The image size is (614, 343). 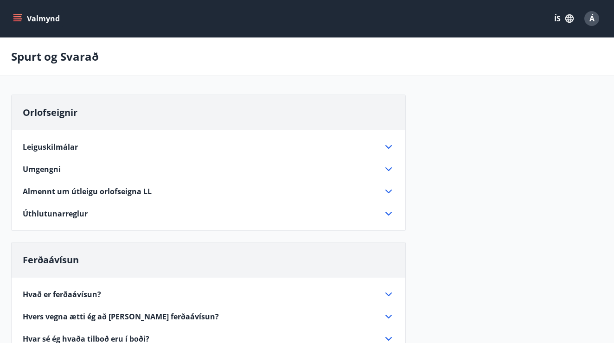 What do you see at coordinates (592, 19) in the screenshot?
I see `span: Á` at bounding box center [592, 19].